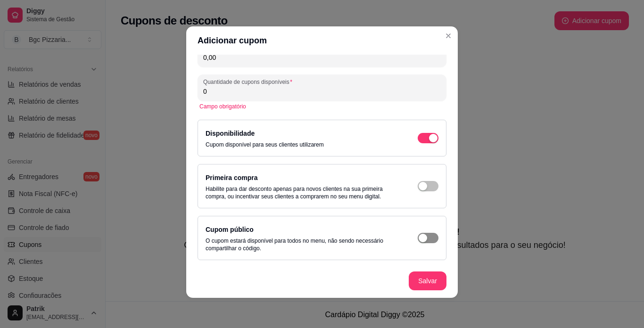  I want to click on p: Habilite para dar desconto apenas para novos clientes na sua primeira compra, ou incentivar seus ..., so click(302, 193).